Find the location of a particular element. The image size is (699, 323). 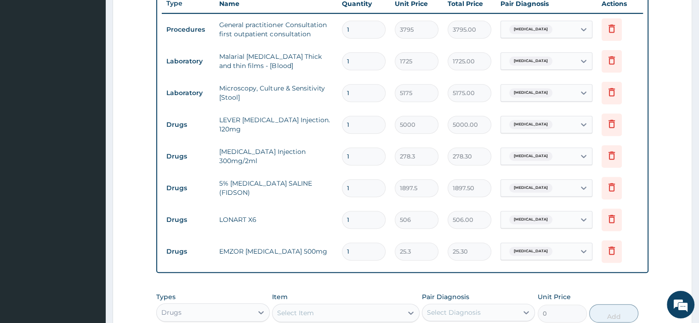

label: Item is located at coordinates (280, 297).